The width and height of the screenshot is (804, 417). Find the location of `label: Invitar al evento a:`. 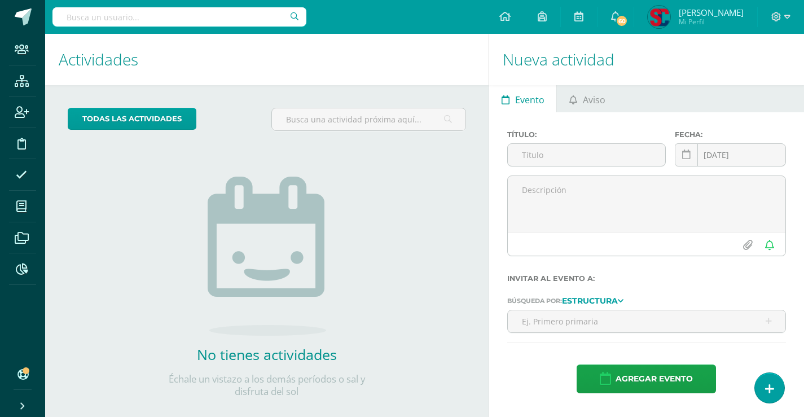

label: Invitar al evento a: is located at coordinates (647, 278).